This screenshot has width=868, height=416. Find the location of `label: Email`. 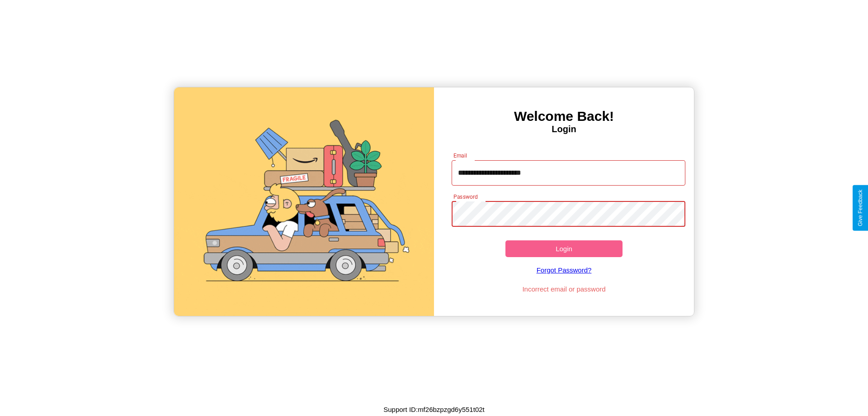

label: Email is located at coordinates (460, 156).